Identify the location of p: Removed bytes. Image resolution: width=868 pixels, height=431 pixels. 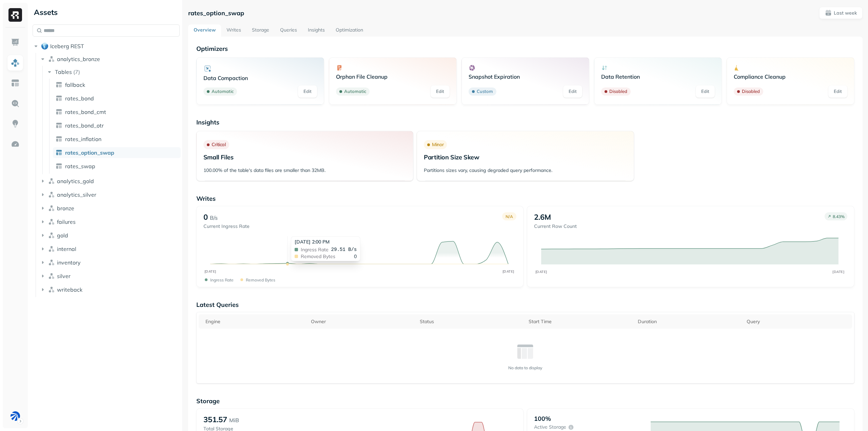
(260, 280).